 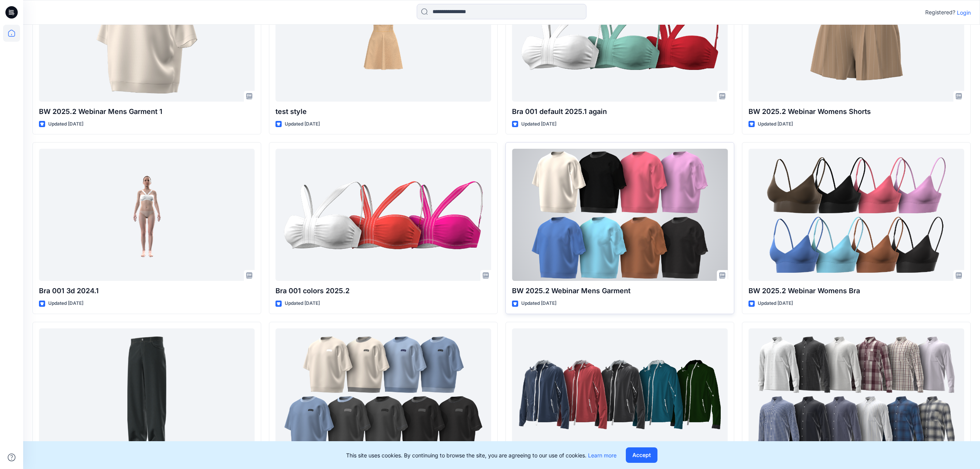 What do you see at coordinates (146, 395) in the screenshot?
I see `a: BW 2025.2 Webinar Man Pants` at bounding box center [146, 395].